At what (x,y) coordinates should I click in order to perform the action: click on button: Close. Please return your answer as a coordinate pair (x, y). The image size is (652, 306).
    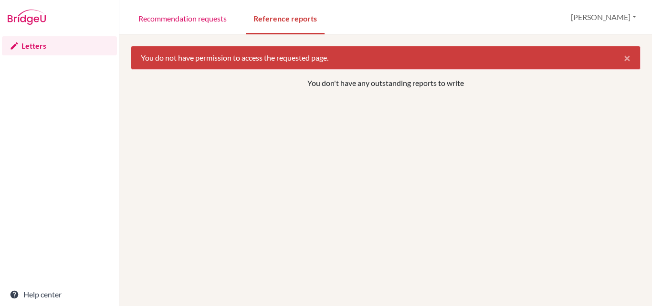
    Looking at the image, I should click on (627, 58).